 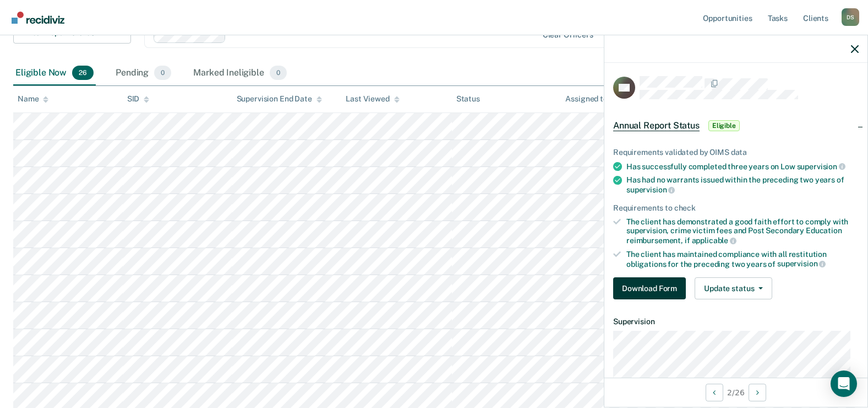 What do you see at coordinates (736, 392) in the screenshot?
I see `div: 2 / 26` at bounding box center [736, 392].